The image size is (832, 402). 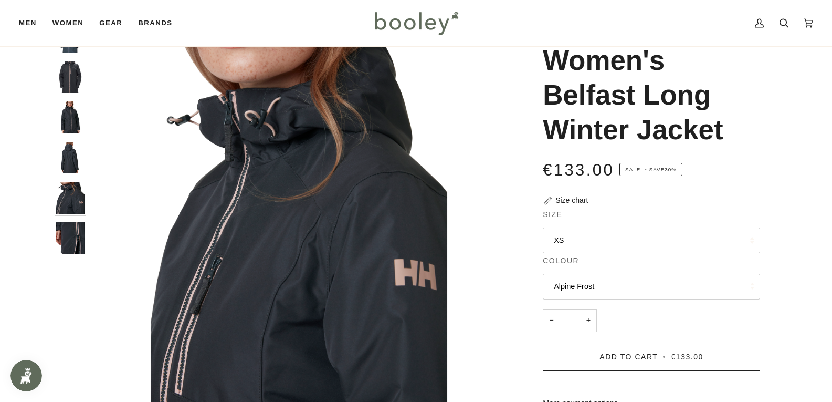 I want to click on div: Size chart, so click(x=572, y=200).